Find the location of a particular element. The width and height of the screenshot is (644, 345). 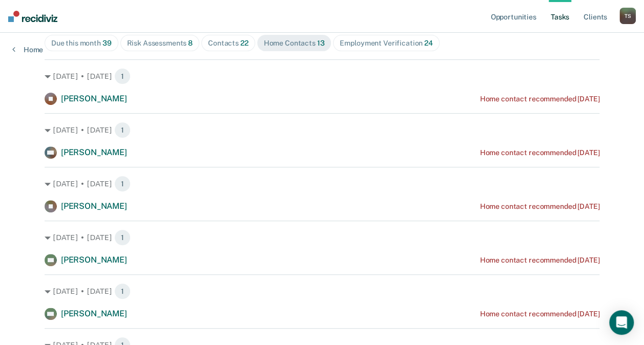

span: 39 is located at coordinates (107, 43).